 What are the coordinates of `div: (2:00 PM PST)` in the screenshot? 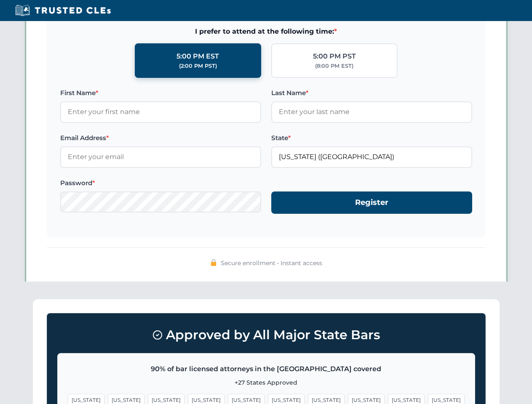 It's located at (198, 66).